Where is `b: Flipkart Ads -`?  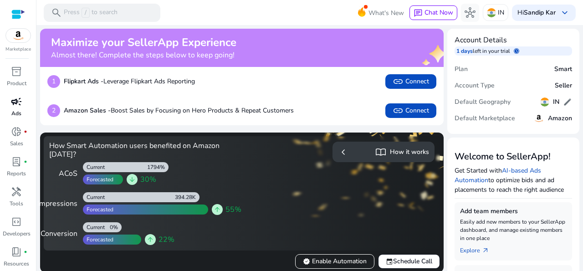 b: Flipkart Ads - is located at coordinates (83, 81).